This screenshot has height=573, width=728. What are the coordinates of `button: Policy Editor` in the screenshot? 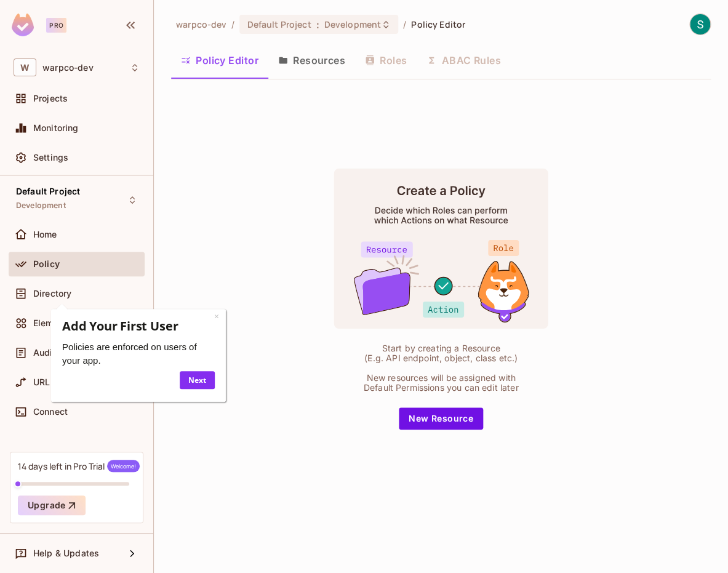 It's located at (220, 60).